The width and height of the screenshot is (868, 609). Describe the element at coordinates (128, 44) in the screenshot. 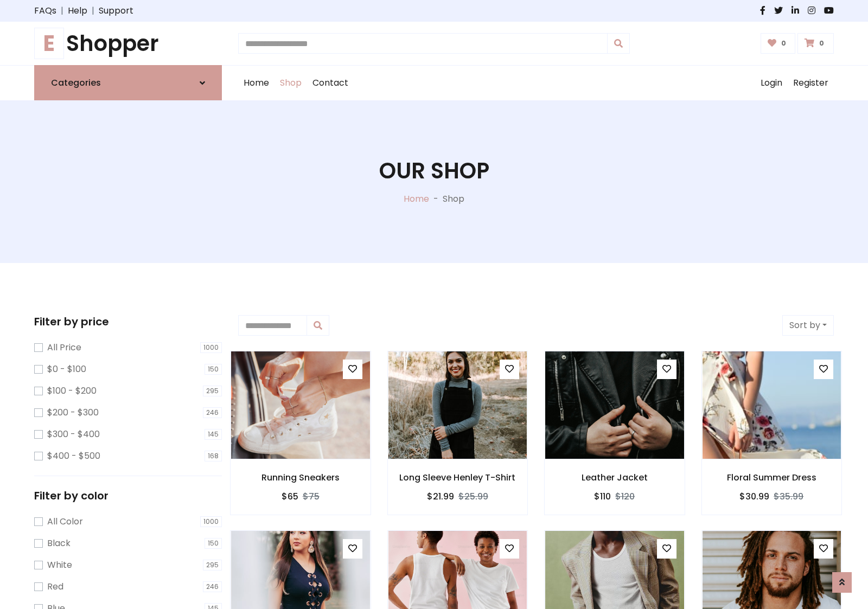

I see `a: EShopper` at that location.